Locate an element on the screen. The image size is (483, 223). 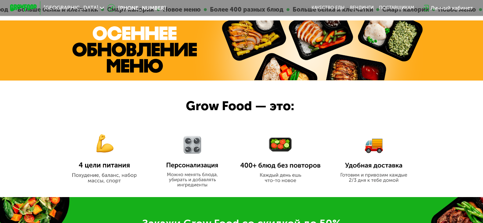
div: поставщикам is located at coordinates (396, 8).